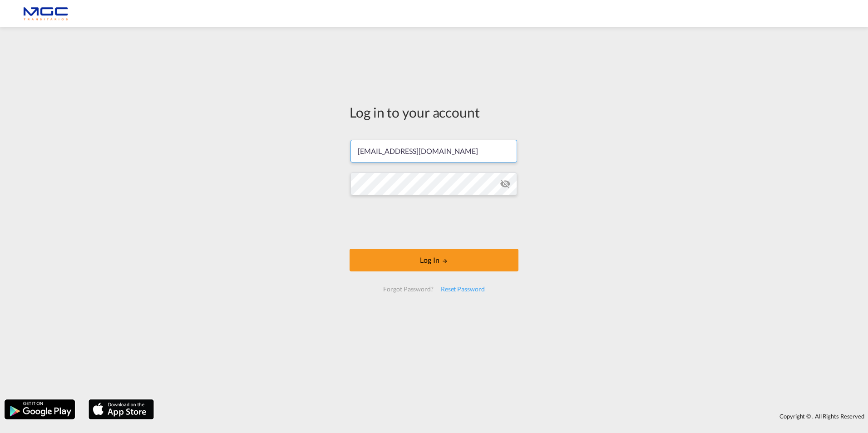 Image resolution: width=868 pixels, height=433 pixels. Describe the element at coordinates (433, 151) in the screenshot. I see `input: Enter email/phone number` at that location.